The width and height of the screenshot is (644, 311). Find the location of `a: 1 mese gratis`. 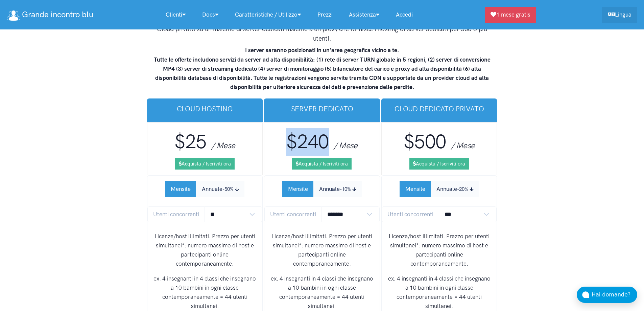

a: 1 mese gratis is located at coordinates (510, 14).